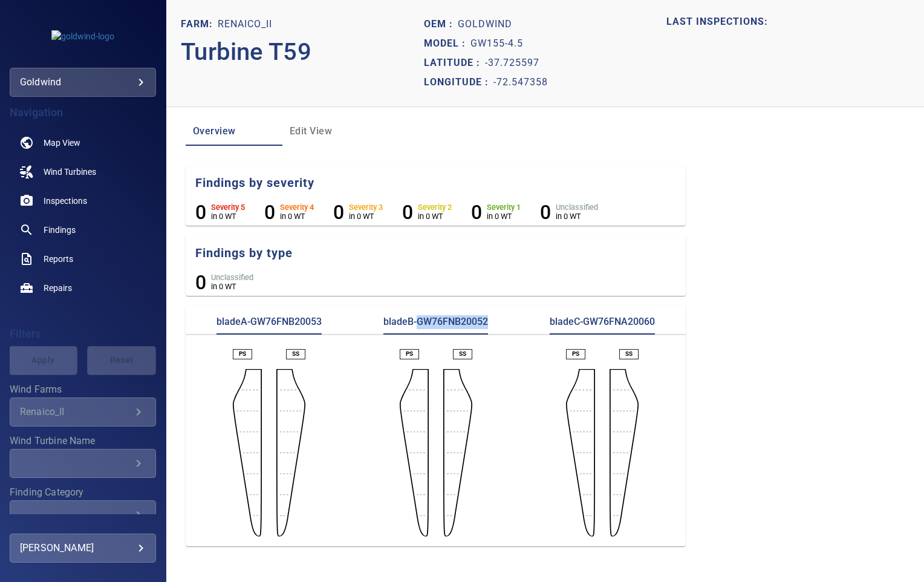 This screenshot has width=924, height=582. I want to click on a: windturbines noActive, so click(83, 172).